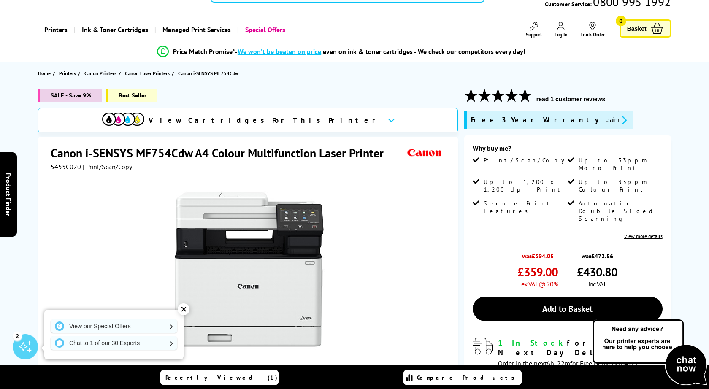 This screenshot has height=389, width=709. Describe the element at coordinates (580, 348) in the screenshot. I see `div: for FREE Next Day Delivery` at that location.